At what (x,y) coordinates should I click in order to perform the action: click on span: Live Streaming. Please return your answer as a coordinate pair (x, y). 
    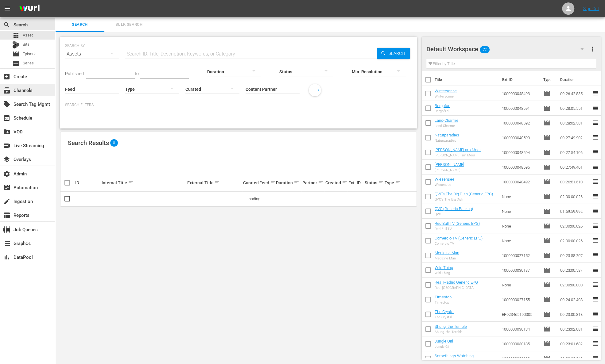
    Looking at the image, I should click on (7, 146).